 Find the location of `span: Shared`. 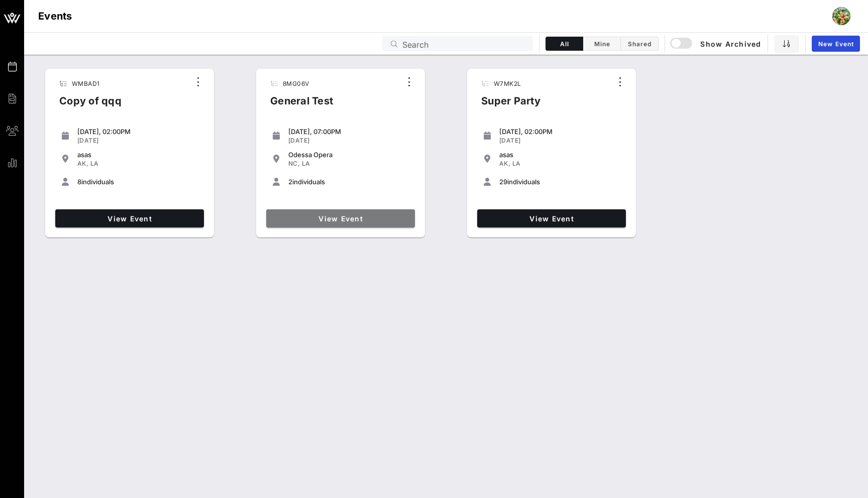

span: Shared is located at coordinates (639, 44).